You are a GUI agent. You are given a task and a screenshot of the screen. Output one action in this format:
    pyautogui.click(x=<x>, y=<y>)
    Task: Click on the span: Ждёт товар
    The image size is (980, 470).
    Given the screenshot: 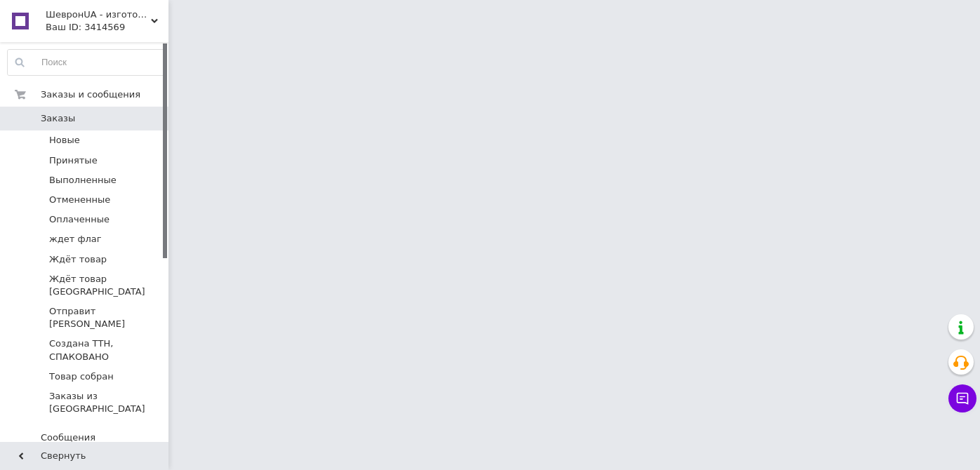 What is the action you would take?
    pyautogui.click(x=78, y=260)
    